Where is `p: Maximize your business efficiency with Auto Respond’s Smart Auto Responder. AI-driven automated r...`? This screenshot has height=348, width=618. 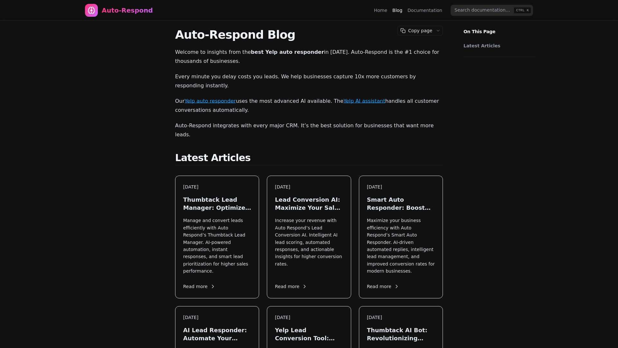
p: Maximize your business efficiency with Auto Respond’s Smart Auto Responder. AI-driven automated r... is located at coordinates (401, 245).